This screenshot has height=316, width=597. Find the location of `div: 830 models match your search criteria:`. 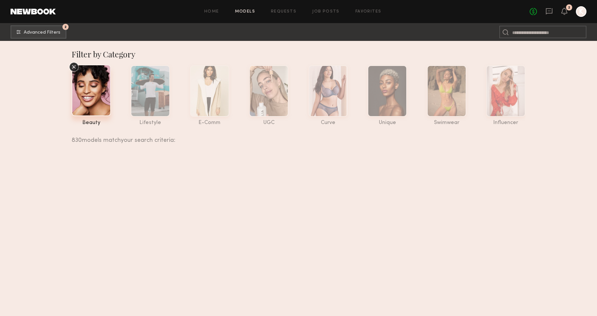

div: 830 models match your search criteria: is located at coordinates (296, 137).